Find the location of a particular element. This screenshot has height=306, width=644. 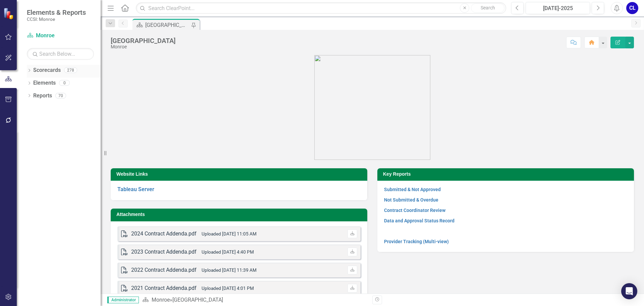

div: 2022 Contract Addenda.pdf is located at coordinates (164, 270).